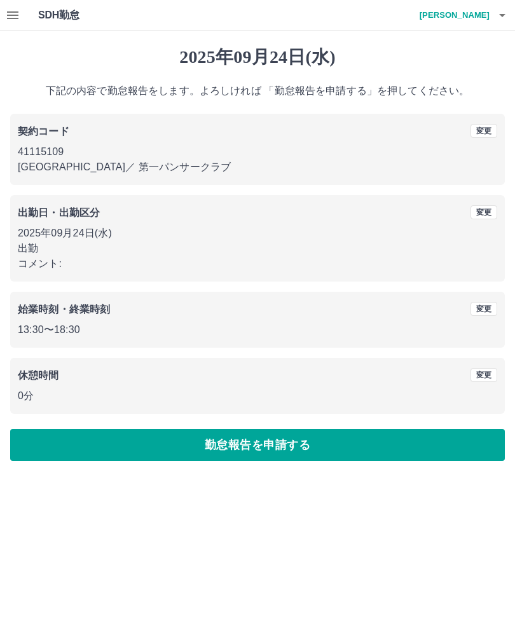  What do you see at coordinates (258, 330) in the screenshot?
I see `p: 13:30 〜 18:30` at bounding box center [258, 330].